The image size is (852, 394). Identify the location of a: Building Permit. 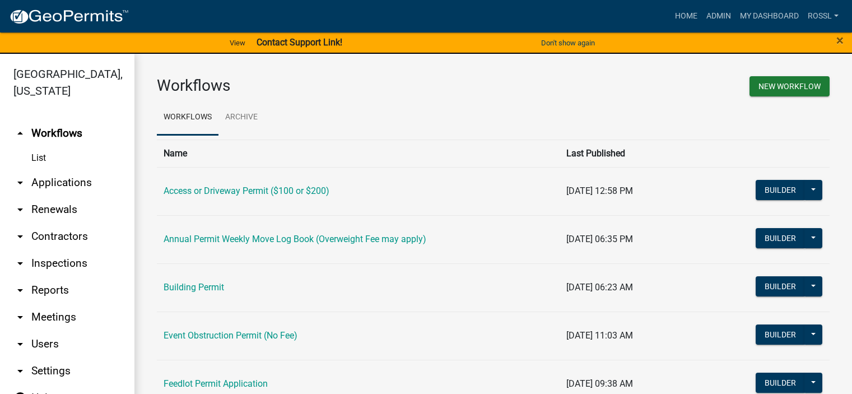
(194, 287).